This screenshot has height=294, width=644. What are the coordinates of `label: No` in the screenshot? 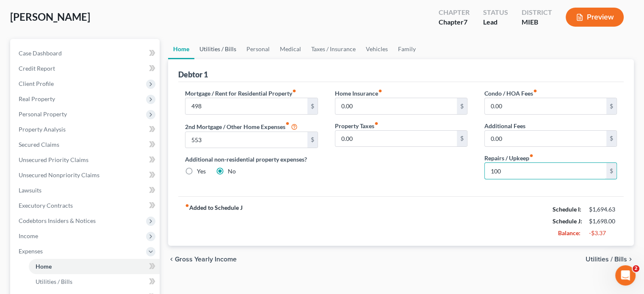 It's located at (232, 172).